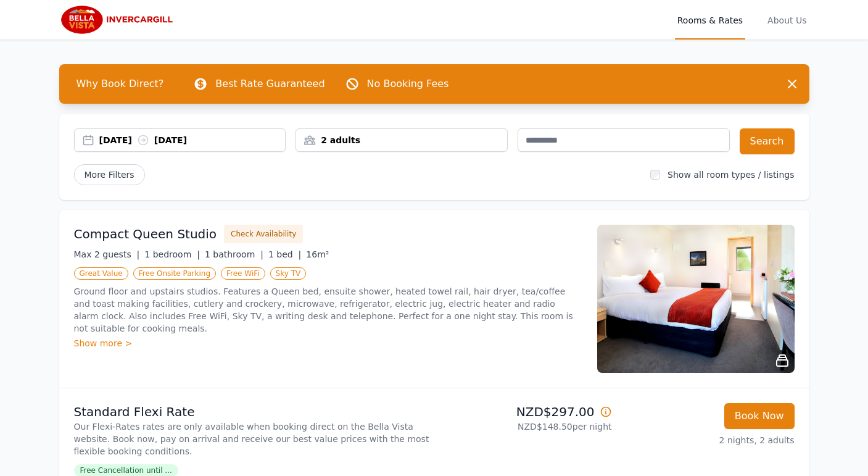 The height and width of the screenshot is (476, 868). What do you see at coordinates (109, 175) in the screenshot?
I see `span: More Filters` at bounding box center [109, 175].